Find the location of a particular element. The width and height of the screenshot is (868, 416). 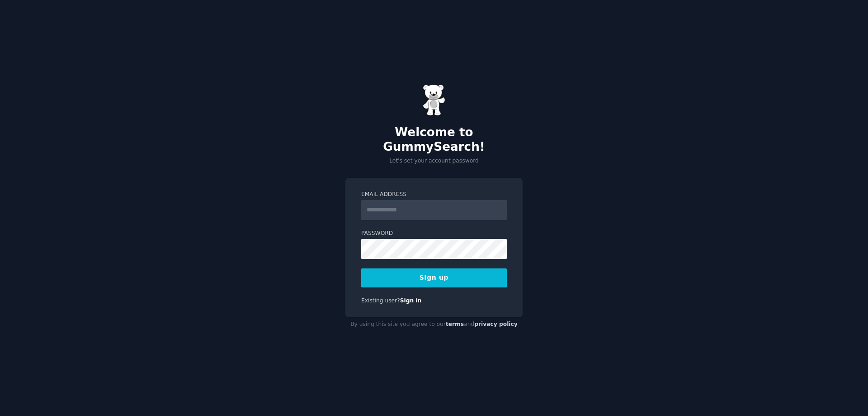

label: Email Address is located at coordinates (434, 195).